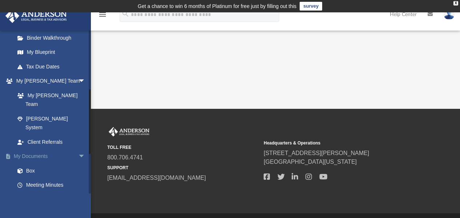  What do you see at coordinates (339, 143) in the screenshot?
I see `small: Headquarters & Operations` at bounding box center [339, 143].